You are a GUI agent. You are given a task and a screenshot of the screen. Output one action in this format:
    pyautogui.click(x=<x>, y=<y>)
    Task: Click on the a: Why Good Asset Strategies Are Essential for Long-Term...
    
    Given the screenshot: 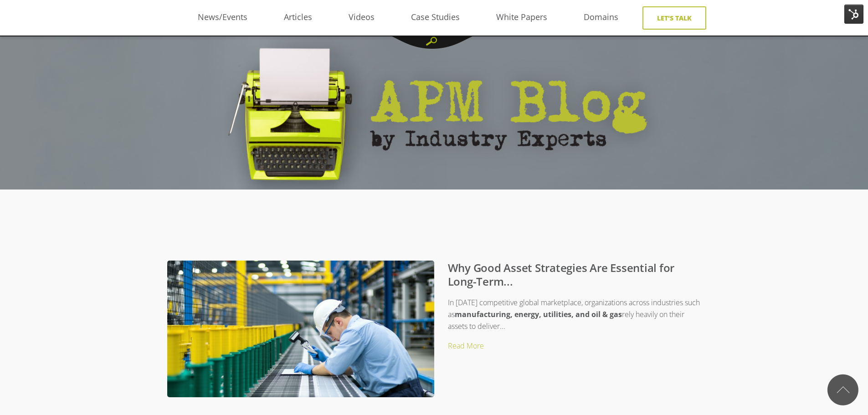 What is the action you would take?
    pyautogui.click(x=561, y=274)
    